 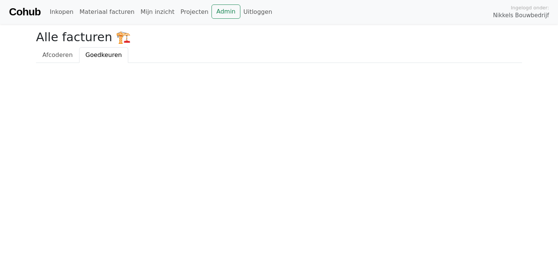 I want to click on a: Inkopen, so click(x=61, y=12).